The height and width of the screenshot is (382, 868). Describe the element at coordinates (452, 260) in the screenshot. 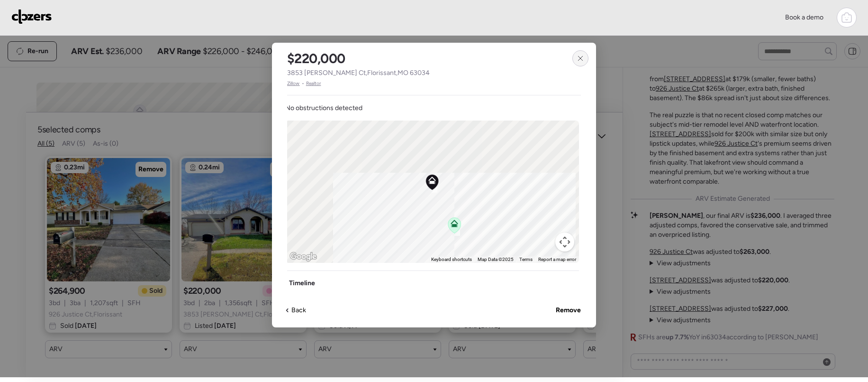

I see `button: Keyboard shortcuts` at that location.